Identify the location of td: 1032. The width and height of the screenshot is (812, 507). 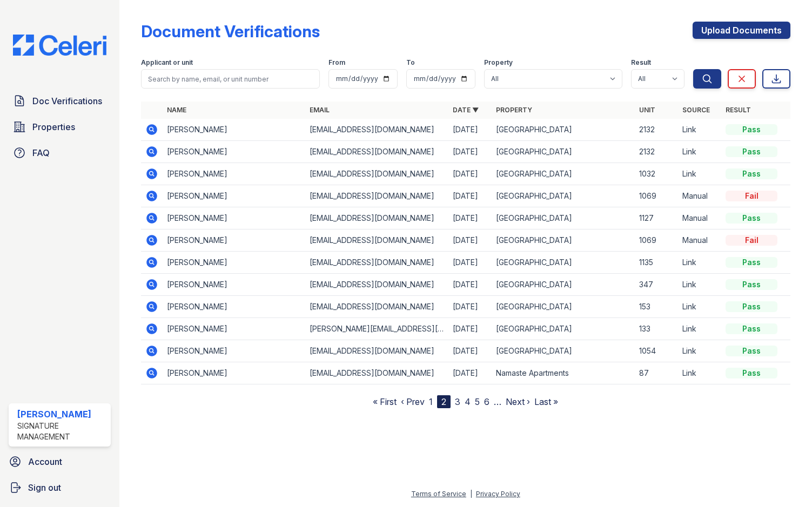
(656, 174).